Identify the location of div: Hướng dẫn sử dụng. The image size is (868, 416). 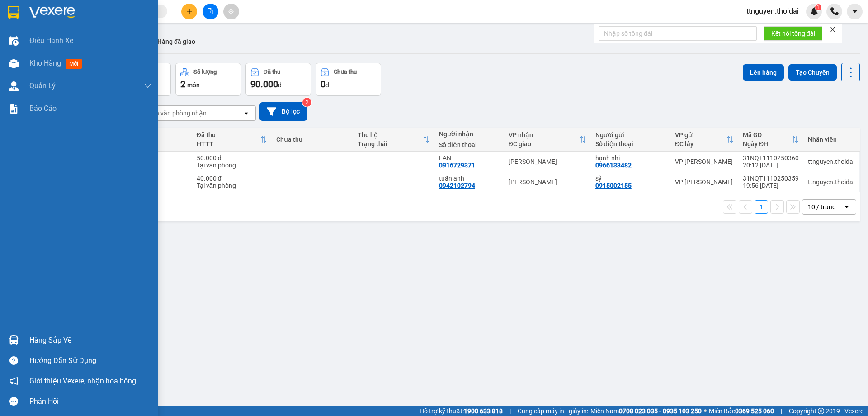
(91, 361).